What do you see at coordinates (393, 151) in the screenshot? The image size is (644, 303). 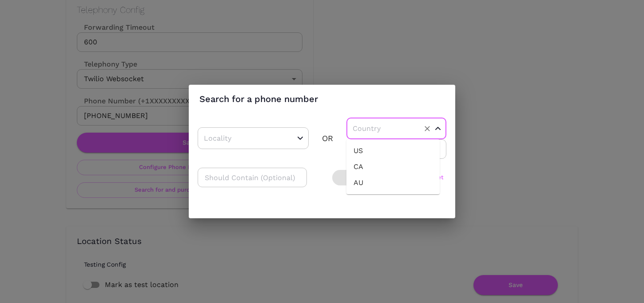 I see `li: US` at bounding box center [393, 151].